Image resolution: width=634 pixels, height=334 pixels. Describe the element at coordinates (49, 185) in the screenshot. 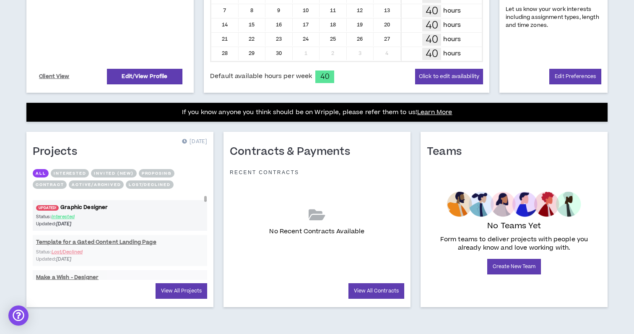

I see `button: Contract` at that location.